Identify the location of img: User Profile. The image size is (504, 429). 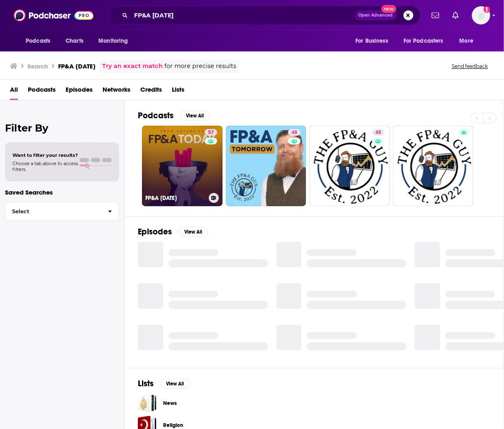
(481, 15).